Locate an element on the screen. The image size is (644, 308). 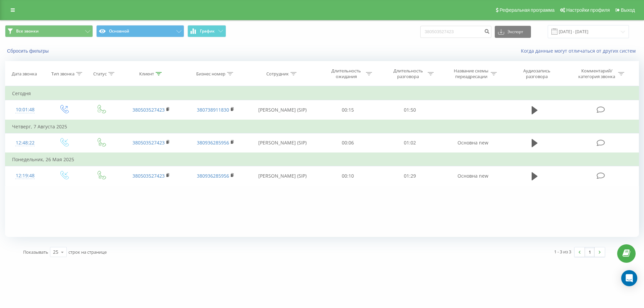
td: 01:50 is located at coordinates (409, 110).